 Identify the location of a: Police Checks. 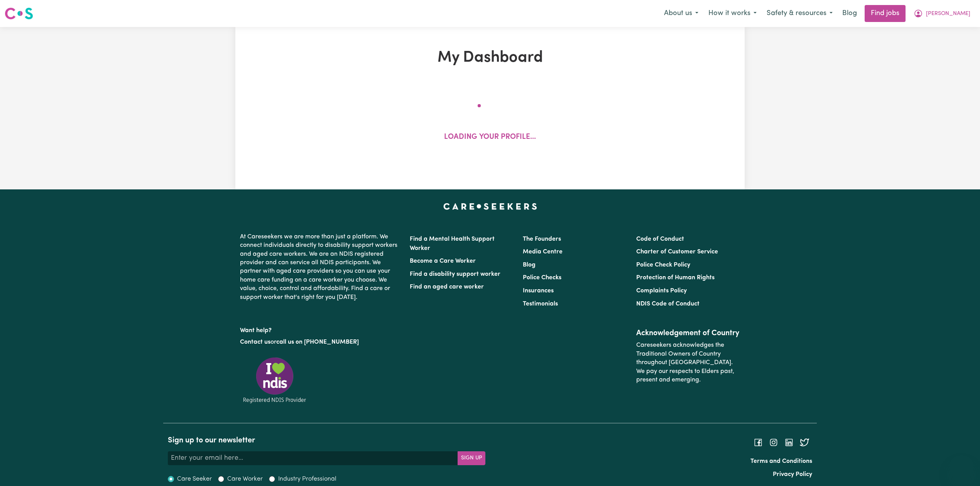
(542, 278).